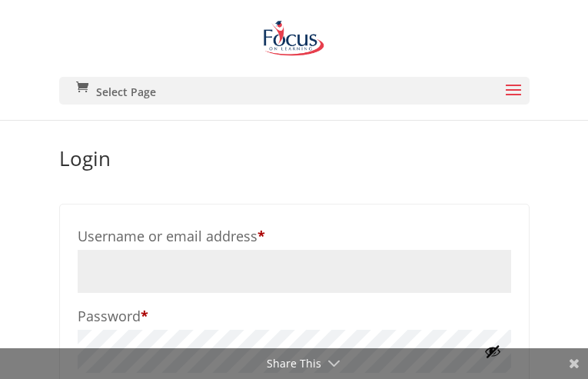  What do you see at coordinates (126, 92) in the screenshot?
I see `span: Select Page` at bounding box center [126, 92].